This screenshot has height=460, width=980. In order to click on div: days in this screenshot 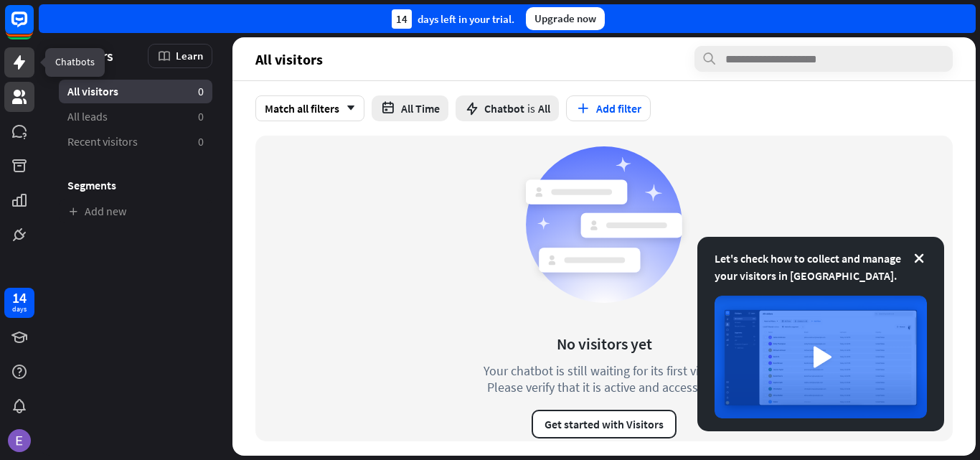, I will do `click(19, 309)`.